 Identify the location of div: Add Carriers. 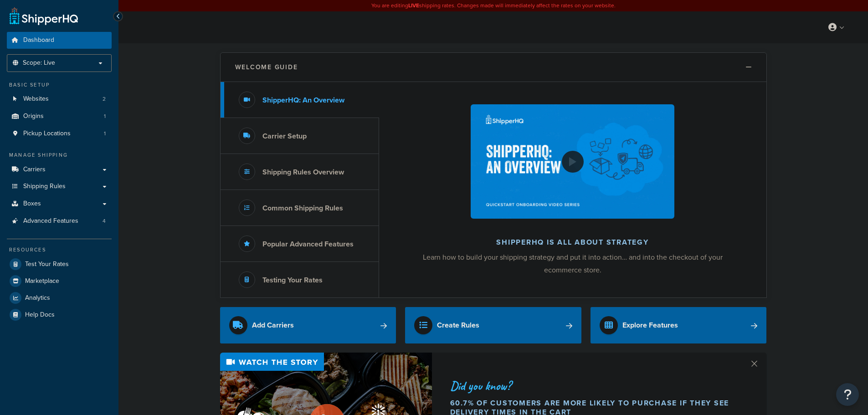
(273, 325).